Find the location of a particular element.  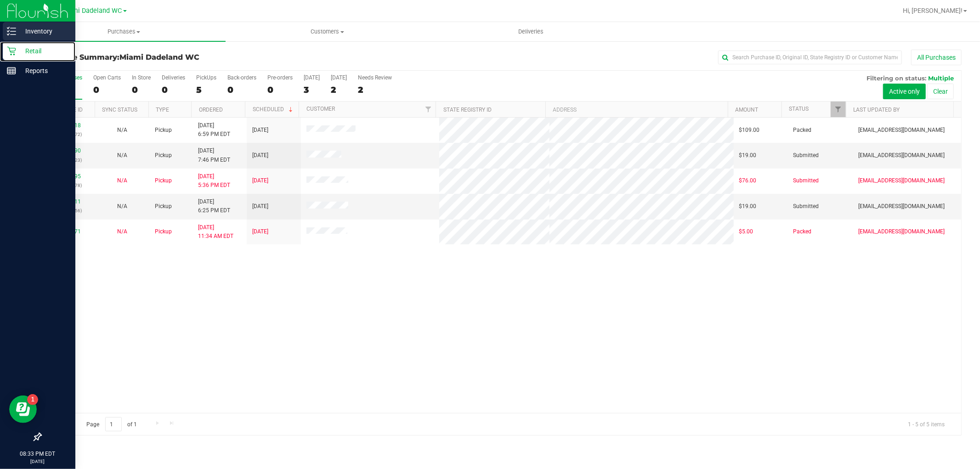

div: Pre-orders is located at coordinates (280, 78).